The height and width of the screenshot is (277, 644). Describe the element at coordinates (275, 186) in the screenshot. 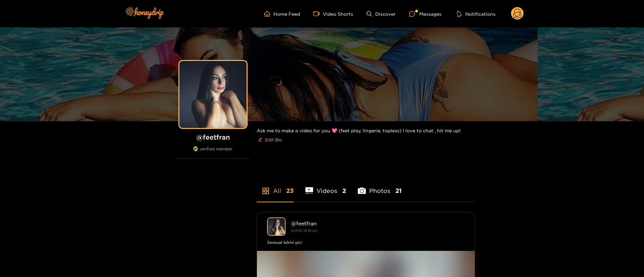

I see `li: All` at that location.